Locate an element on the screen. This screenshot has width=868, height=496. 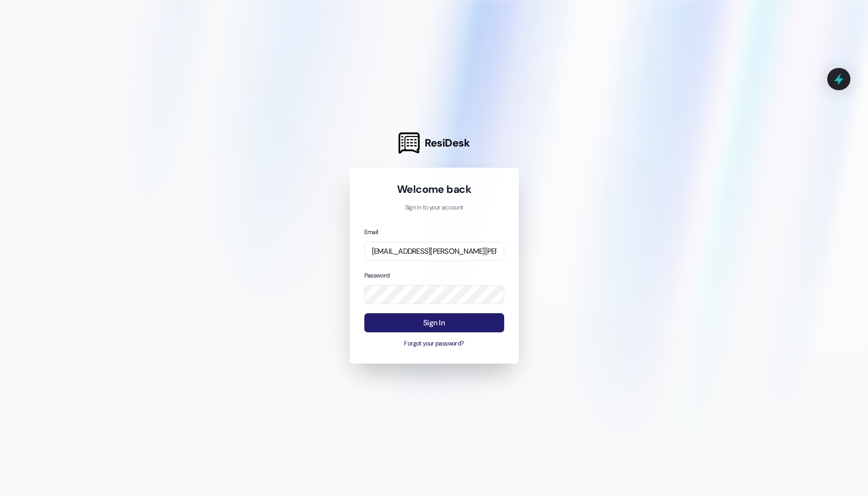
button: Sign In is located at coordinates (434, 323).